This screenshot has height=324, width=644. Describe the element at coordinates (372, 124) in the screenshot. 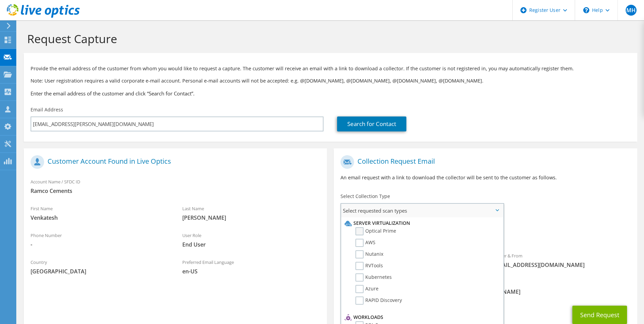

I see `a: Search for Contact` at that location.